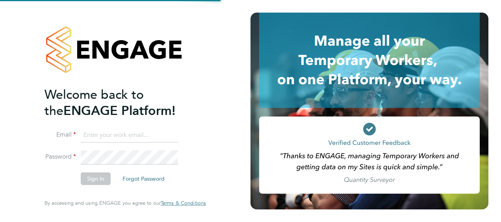 The width and height of the screenshot is (501, 222). What do you see at coordinates (96, 179) in the screenshot?
I see `button: Sign In` at bounding box center [96, 179].